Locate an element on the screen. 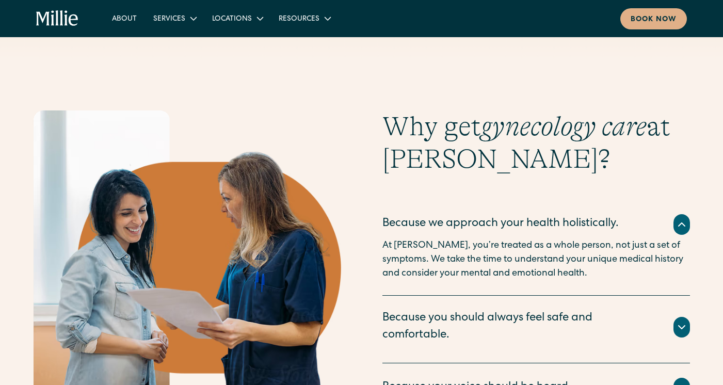  a: Book now is located at coordinates (654, 19).